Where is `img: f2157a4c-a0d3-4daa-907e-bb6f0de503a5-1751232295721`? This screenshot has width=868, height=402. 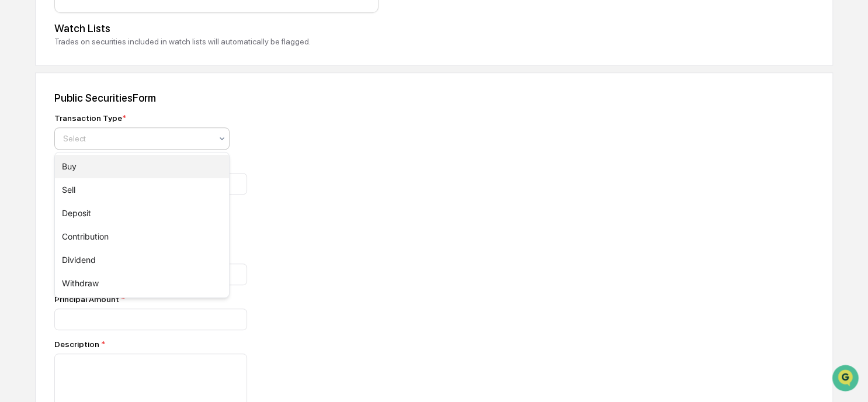
img: f2157a4c-a0d3-4daa-907e-bb6f0de503a5-1751232295721 is located at coordinates (14, 14).